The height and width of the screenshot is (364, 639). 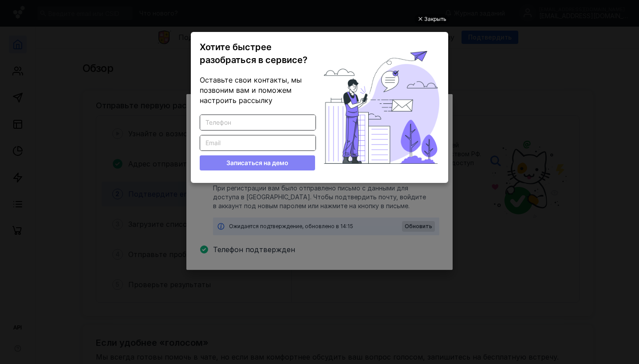 What do you see at coordinates (257, 163) in the screenshot?
I see `button: Записаться на демо` at bounding box center [257, 163].